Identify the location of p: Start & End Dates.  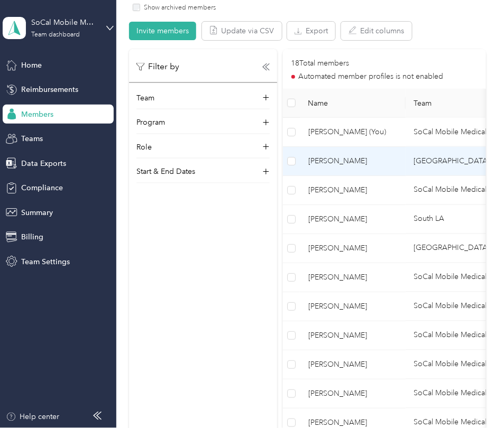
(166, 171).